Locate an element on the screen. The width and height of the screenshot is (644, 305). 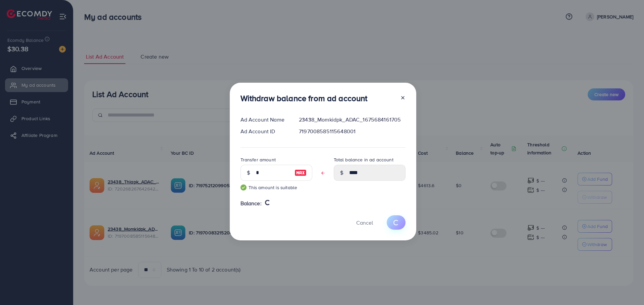
div: Ad Account ID is located at coordinates (264, 131).